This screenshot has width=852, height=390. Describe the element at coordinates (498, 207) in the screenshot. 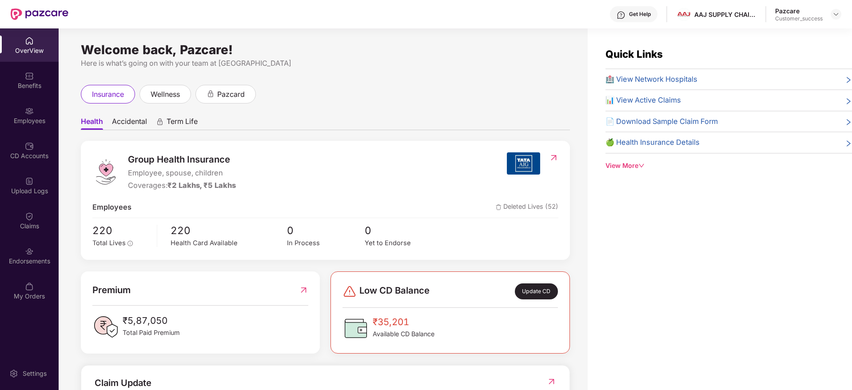

I see `img: deleteIcon` at that location.